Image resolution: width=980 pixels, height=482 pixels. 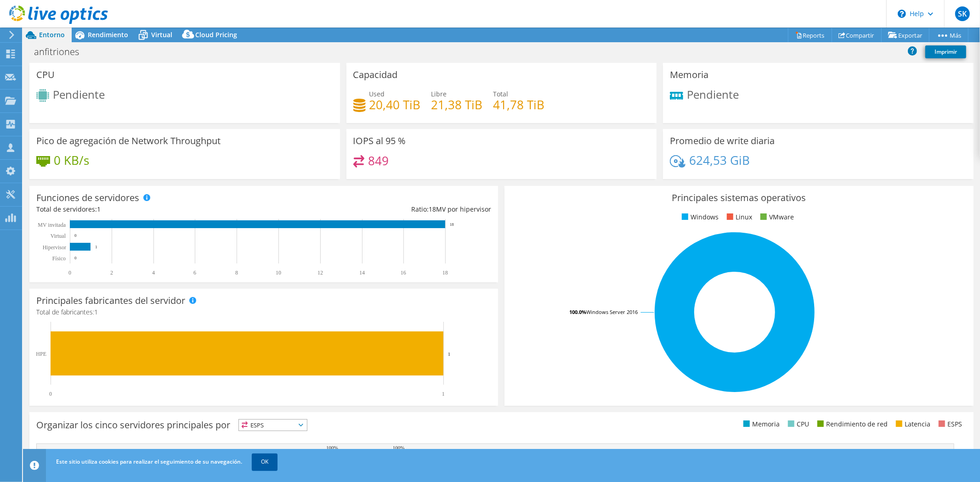 What do you see at coordinates (362, 273) in the screenshot?
I see `text: 14` at bounding box center [362, 273].